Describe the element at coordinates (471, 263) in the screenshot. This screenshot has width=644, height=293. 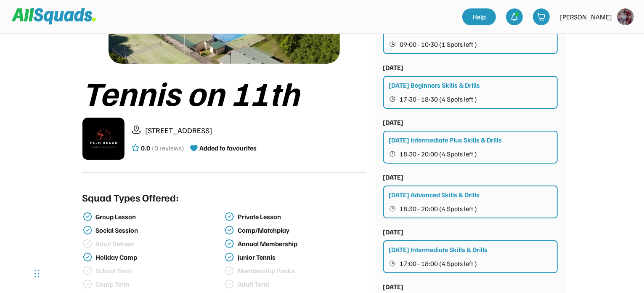
I see `button: 17:00 - 18:00 (4 Spots left )` at that location.